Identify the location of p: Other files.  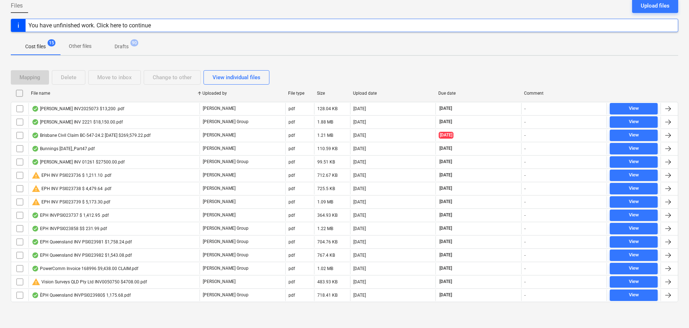
(80, 46).